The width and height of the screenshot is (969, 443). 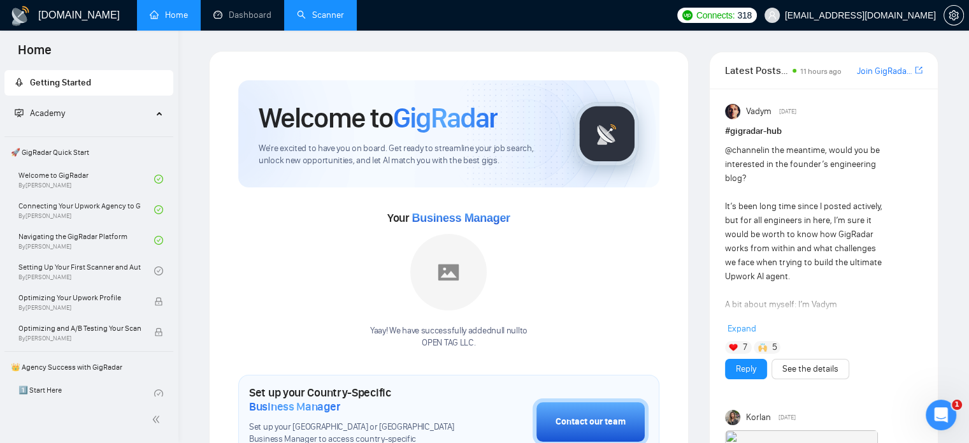 I want to click on h1: # gigradar-hub, so click(x=824, y=131).